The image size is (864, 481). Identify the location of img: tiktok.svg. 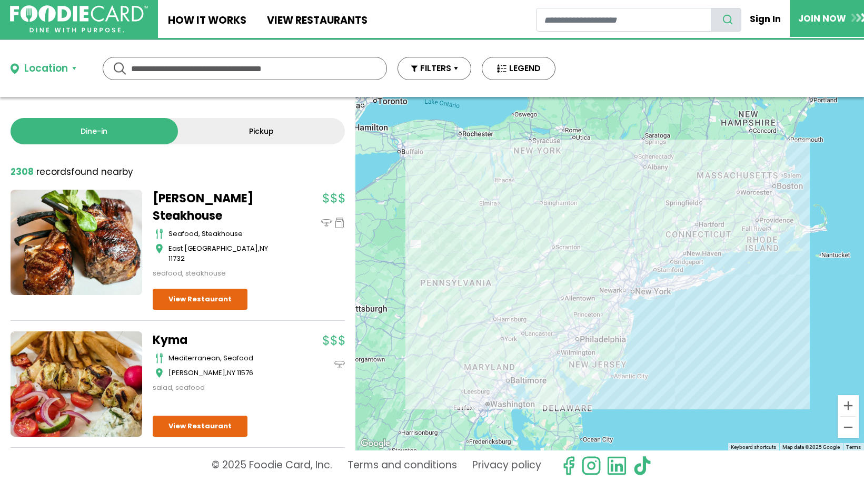
(643, 466).